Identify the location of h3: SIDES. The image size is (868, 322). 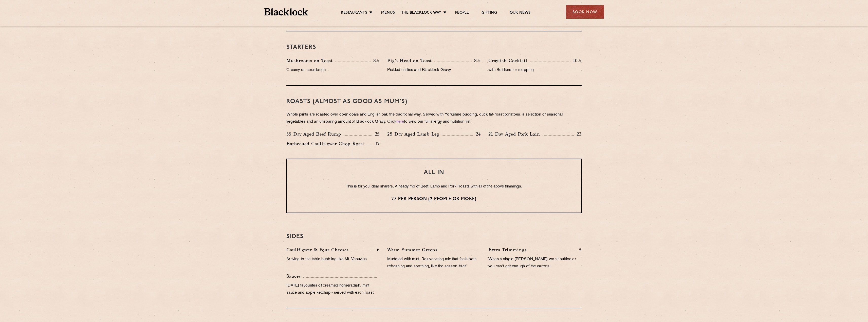
(434, 236).